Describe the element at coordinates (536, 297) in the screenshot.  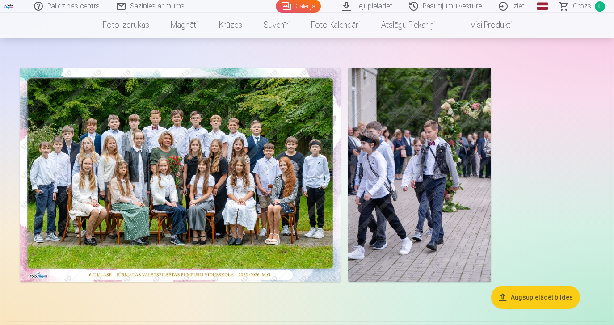
I see `button: Augšupielādēt bildes` at that location.